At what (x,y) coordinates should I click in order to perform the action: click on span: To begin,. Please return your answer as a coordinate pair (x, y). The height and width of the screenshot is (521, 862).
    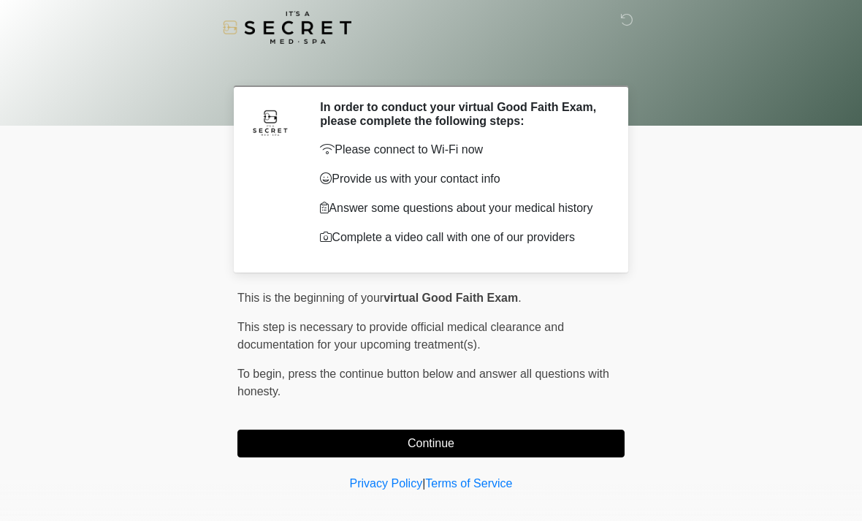
    Looking at the image, I should click on (262, 373).